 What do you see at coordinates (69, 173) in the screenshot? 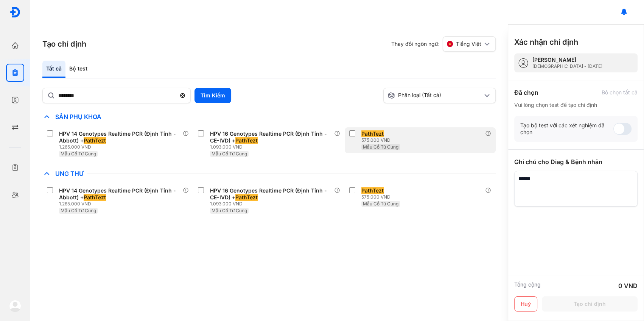
I see `span: Ung Thư` at bounding box center [69, 173].